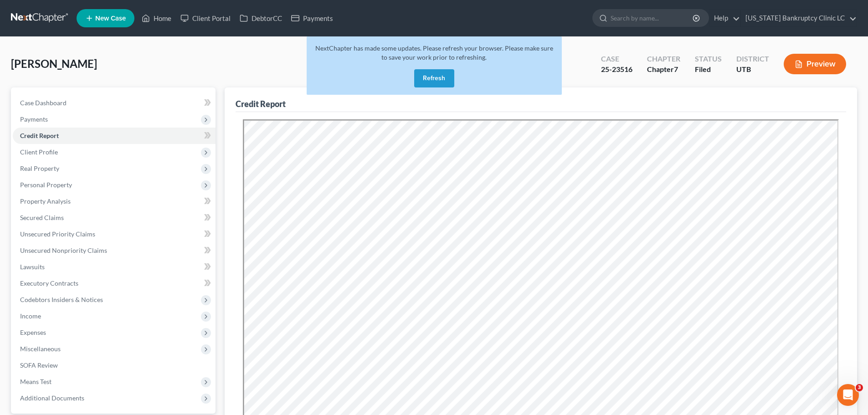  I want to click on a: Secured Claims, so click(114, 218).